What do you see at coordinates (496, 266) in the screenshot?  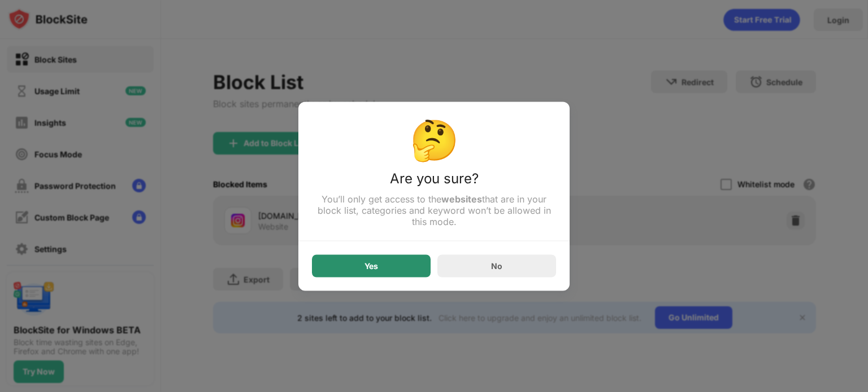 I see `div: No` at bounding box center [496, 266].